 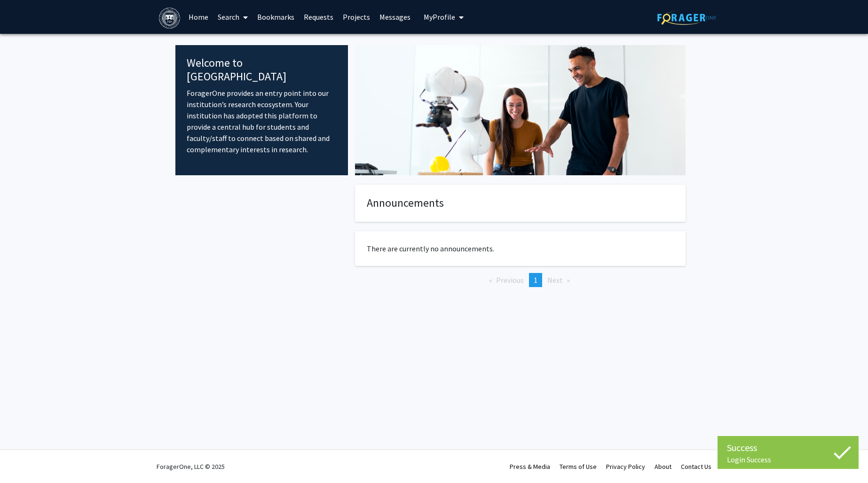 What do you see at coordinates (535, 280) in the screenshot?
I see `span: 1` at bounding box center [535, 280].